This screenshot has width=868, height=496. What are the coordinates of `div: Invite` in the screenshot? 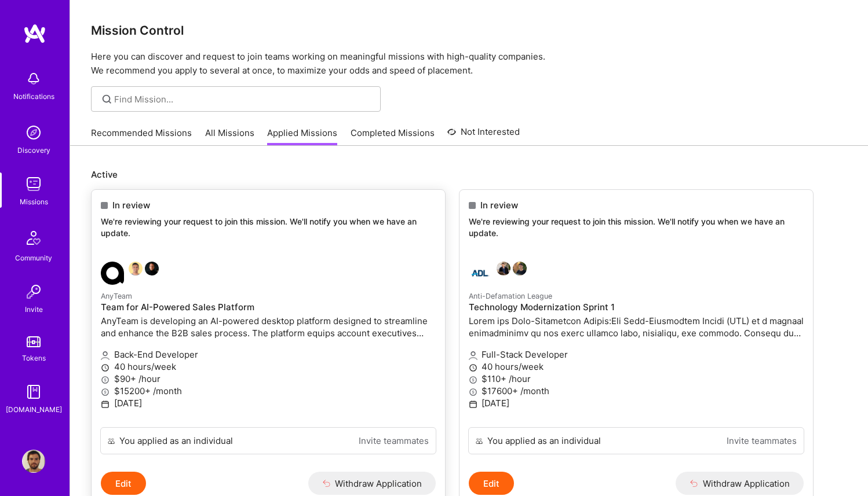 It's located at (34, 309).